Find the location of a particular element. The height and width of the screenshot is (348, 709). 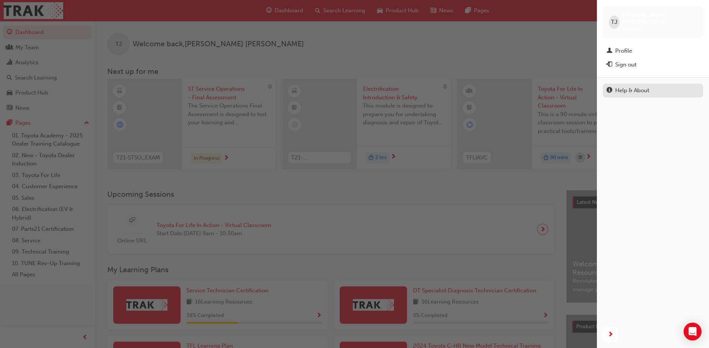

span: info-icon is located at coordinates (609, 91).